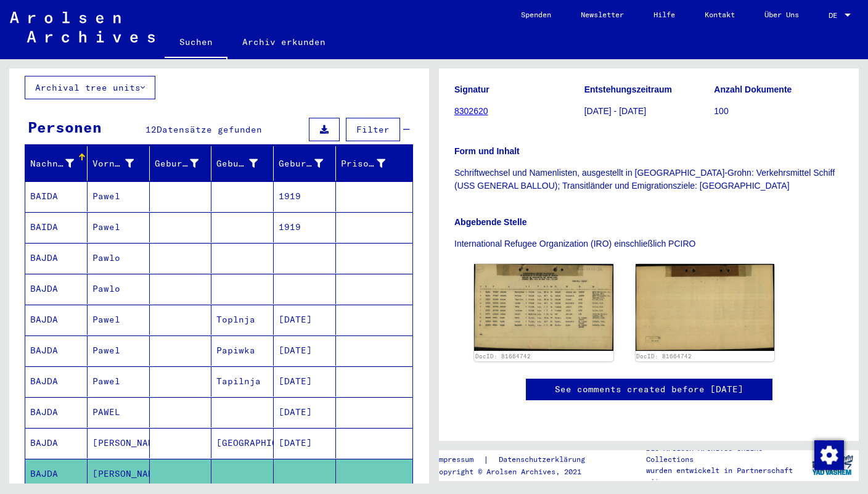 Image resolution: width=868 pixels, height=494 pixels. What do you see at coordinates (545, 460) in the screenshot?
I see `a: Datenschutzerklärung` at bounding box center [545, 460].